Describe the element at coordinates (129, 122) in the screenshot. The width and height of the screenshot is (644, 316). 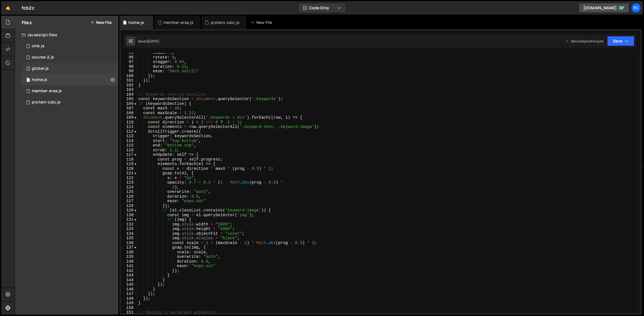
I see `div: 110` at that location.